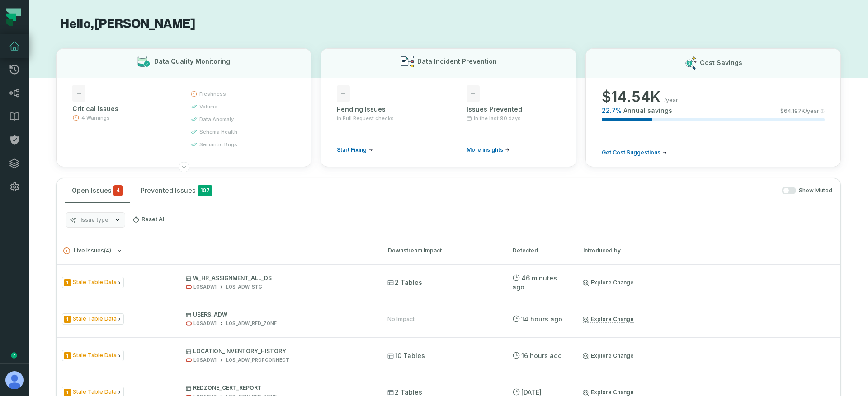 This screenshot has width=868, height=396. Describe the element at coordinates (534, 282) in the screenshot. I see `relative-time: Sep 25, 2025, 2:32 PM GMT+3` at that location.